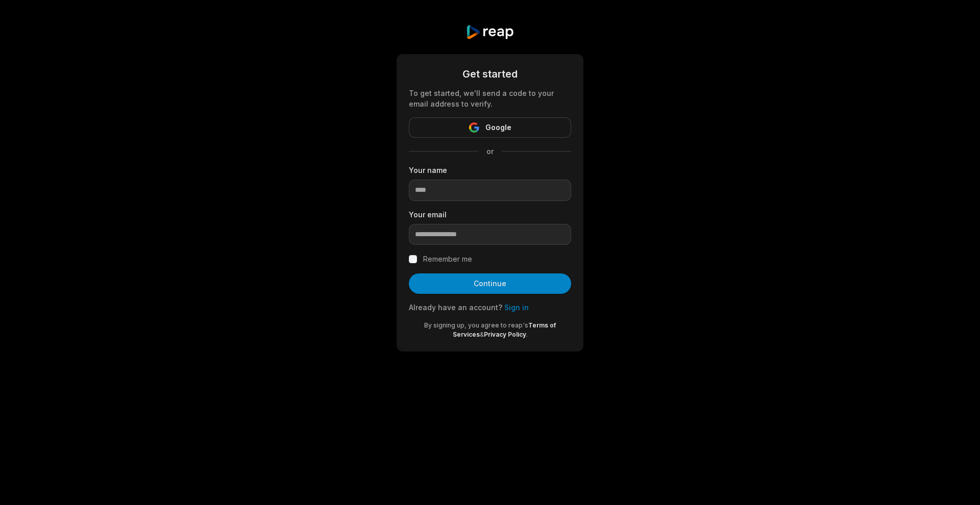 The image size is (980, 505). What do you see at coordinates (490, 74) in the screenshot?
I see `div: Get started` at bounding box center [490, 74].